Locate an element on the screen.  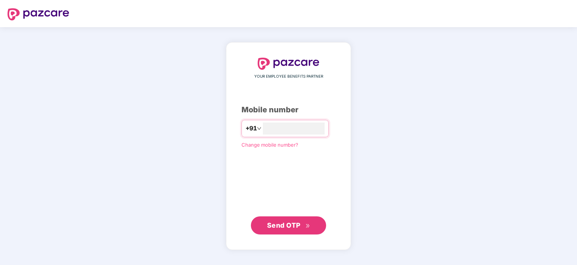
span: +91 is located at coordinates (251, 128).